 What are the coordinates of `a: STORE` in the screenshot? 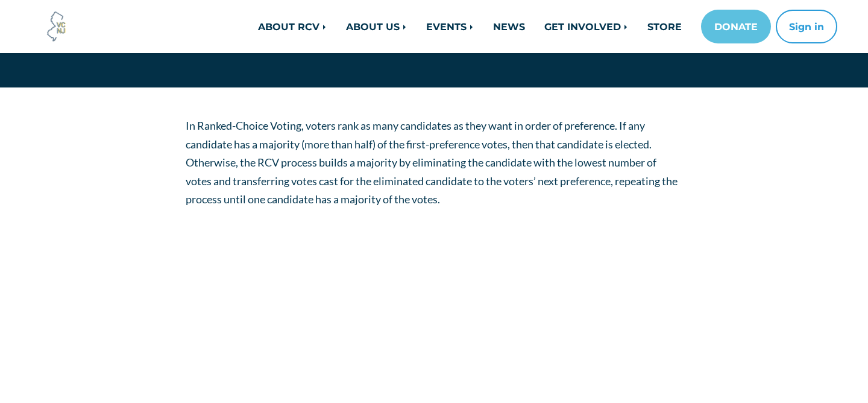 It's located at (664, 27).